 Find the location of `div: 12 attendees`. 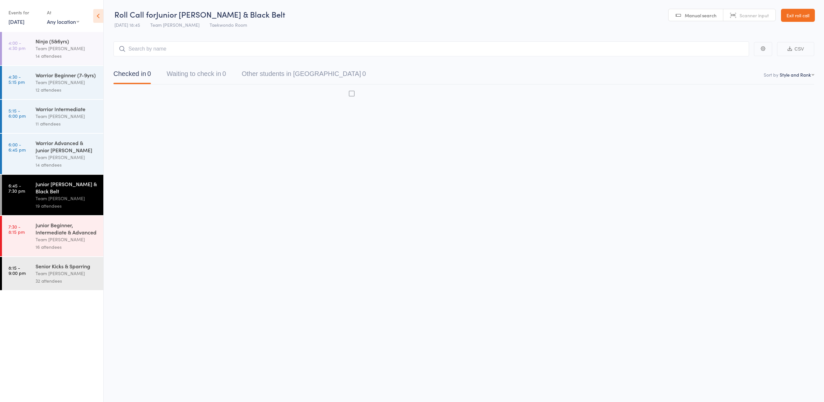

div: 12 attendees is located at coordinates (66, 90).